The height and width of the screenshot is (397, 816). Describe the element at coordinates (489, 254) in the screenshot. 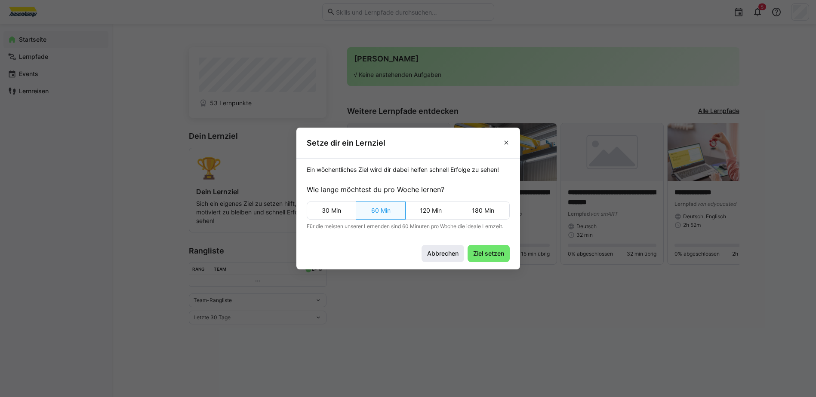

I see `button: Ziel setzen` at that location.